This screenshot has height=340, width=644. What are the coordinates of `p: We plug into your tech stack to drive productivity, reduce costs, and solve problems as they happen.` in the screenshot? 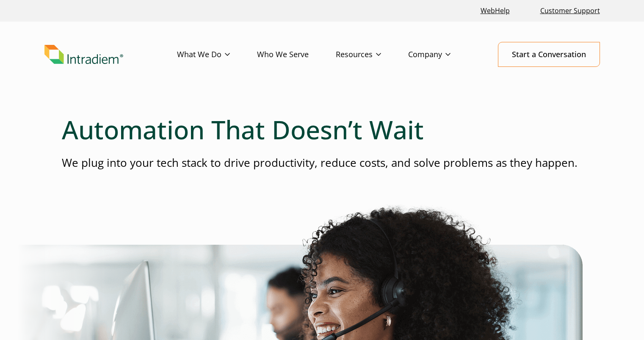 It's located at (322, 162).